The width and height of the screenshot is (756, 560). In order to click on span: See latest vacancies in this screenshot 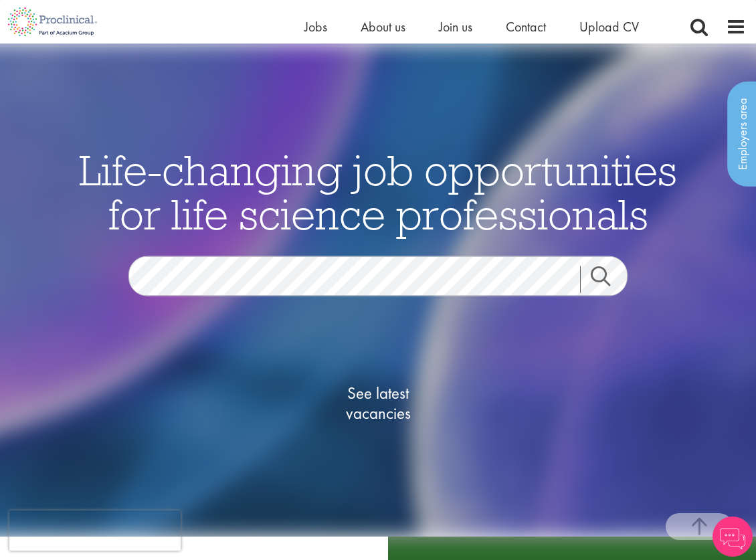, I will do `click(378, 403)`.